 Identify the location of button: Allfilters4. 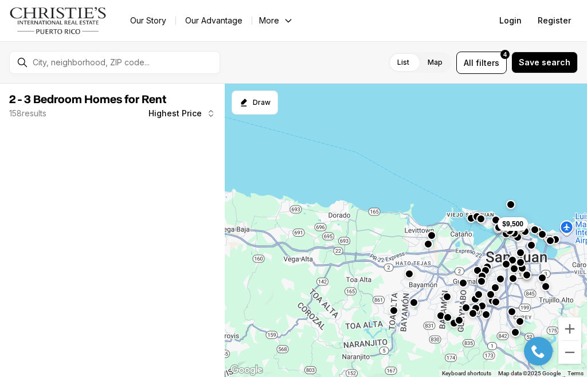
(482, 63).